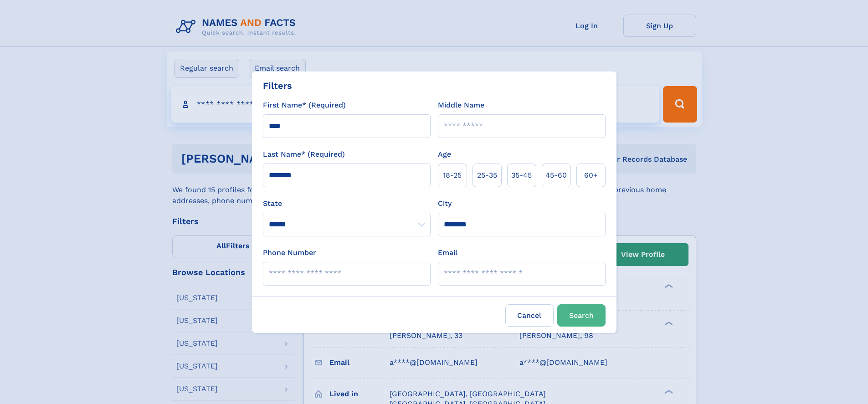 This screenshot has width=868, height=404. Describe the element at coordinates (346, 203) in the screenshot. I see `label: State` at that location.